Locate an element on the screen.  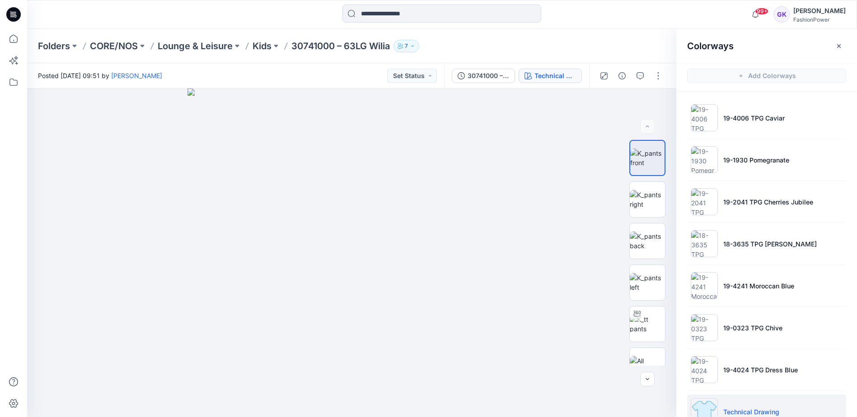
img: eyJhbGciOiJIUzI1NiIsImtpZCI6IjAiLCJzbHQiOiJzZXMiLCJ0eXAiOiJKV1QifQ.eyJkYXRhIjp7InR5cGUiOiJzdG9yYW... is located at coordinates (352, 253).